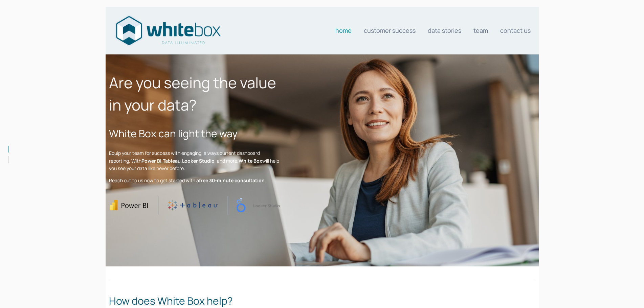 This screenshot has height=308, width=644. What do you see at coordinates (198, 161) in the screenshot?
I see `strong: Looker Studio` at bounding box center [198, 161].